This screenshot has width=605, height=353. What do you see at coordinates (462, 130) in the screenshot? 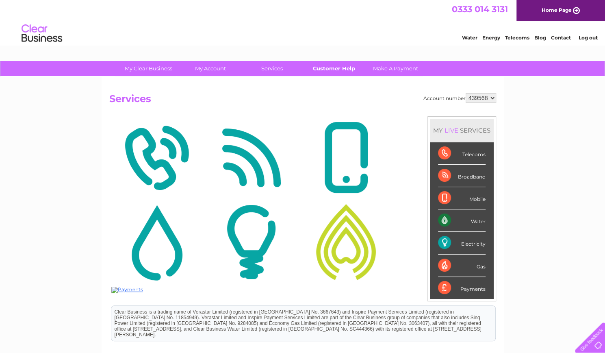
I see `div: MY SERVICES` at bounding box center [462, 130].